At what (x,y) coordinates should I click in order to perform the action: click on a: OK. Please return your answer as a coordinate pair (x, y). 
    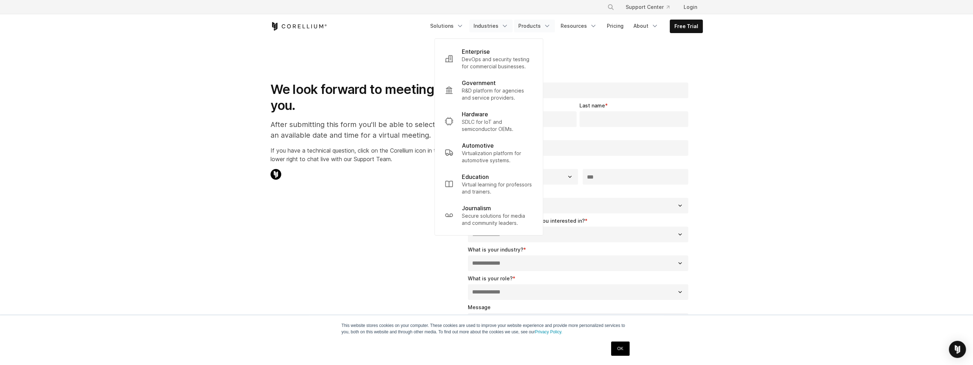
    Looking at the image, I should click on (620, 349).